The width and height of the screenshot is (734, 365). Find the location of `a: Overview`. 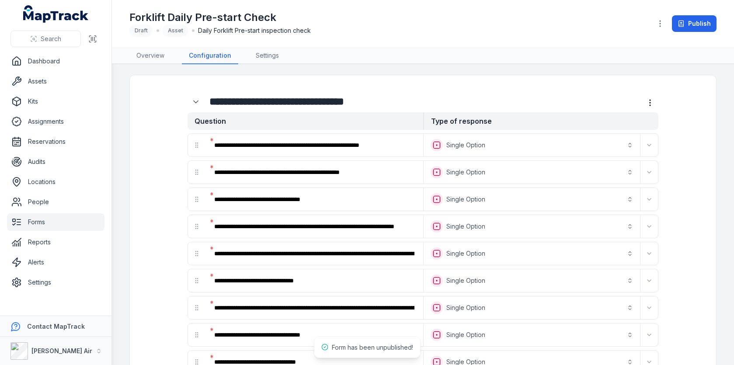

a: Overview is located at coordinates (150, 56).